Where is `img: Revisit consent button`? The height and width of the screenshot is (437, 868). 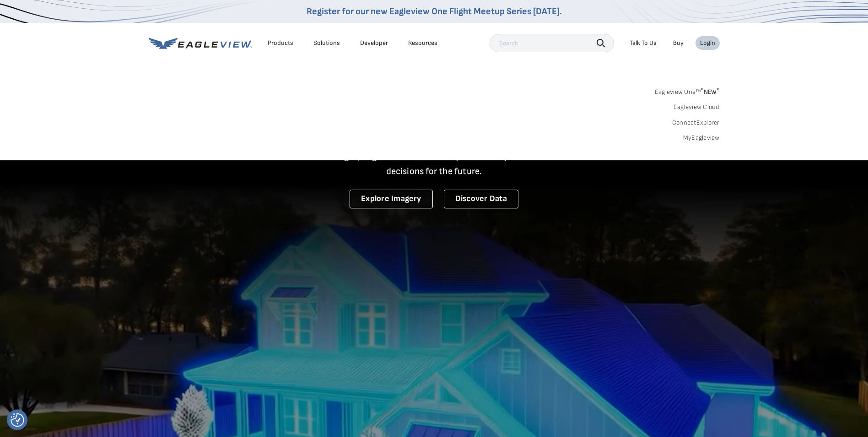
img: Revisit consent button is located at coordinates (17, 420).